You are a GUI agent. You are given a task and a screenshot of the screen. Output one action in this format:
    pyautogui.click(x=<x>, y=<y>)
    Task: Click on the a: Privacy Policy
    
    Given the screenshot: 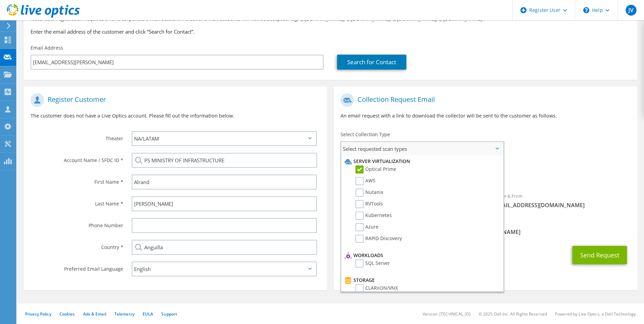 What is the action you would take?
    pyautogui.click(x=38, y=313)
    